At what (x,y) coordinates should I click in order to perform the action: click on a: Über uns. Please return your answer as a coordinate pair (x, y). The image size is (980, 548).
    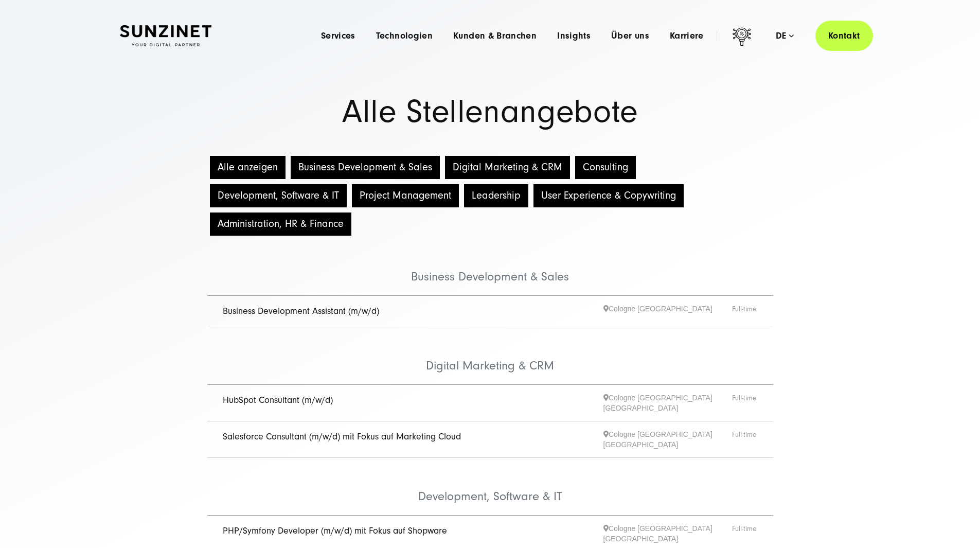
    Looking at the image, I should click on (630, 36).